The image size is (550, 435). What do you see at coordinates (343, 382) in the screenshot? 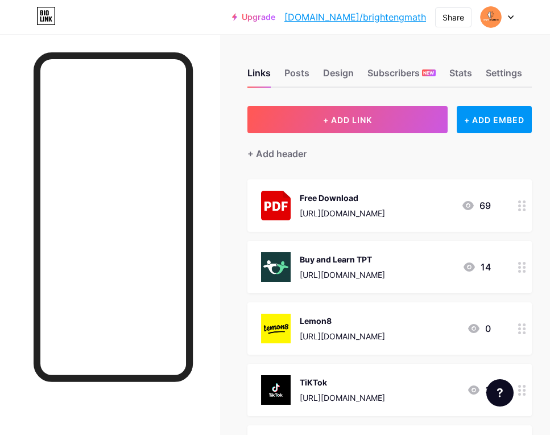
I see `div: TiKTok` at bounding box center [343, 382].